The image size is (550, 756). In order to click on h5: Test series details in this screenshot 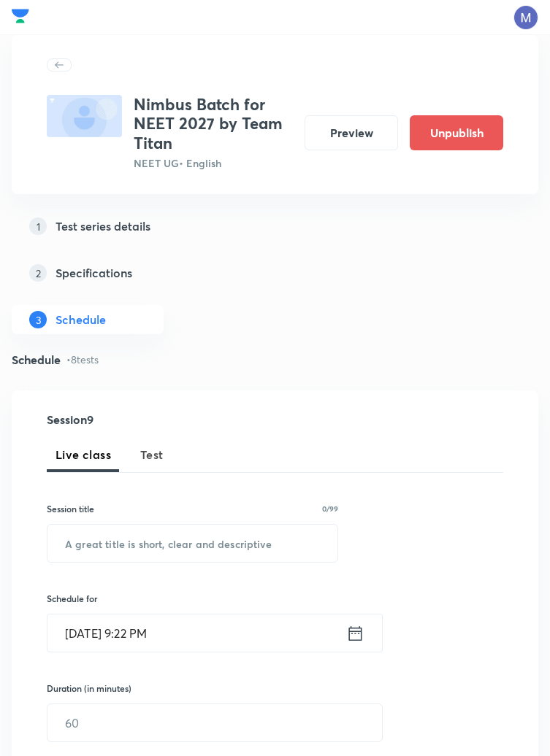, I will do `click(103, 227)`.